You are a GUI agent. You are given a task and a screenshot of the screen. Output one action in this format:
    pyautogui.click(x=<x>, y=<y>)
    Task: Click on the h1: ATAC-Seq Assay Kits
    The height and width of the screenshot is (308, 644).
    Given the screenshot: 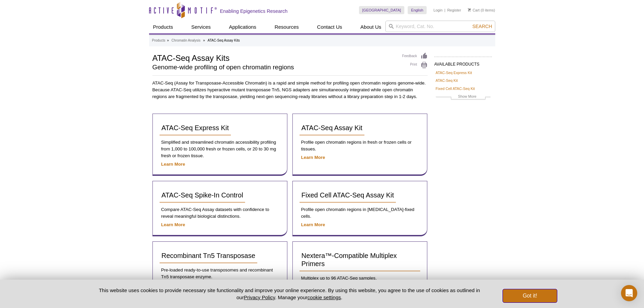 What is the action you would take?
    pyautogui.click(x=274, y=58)
    